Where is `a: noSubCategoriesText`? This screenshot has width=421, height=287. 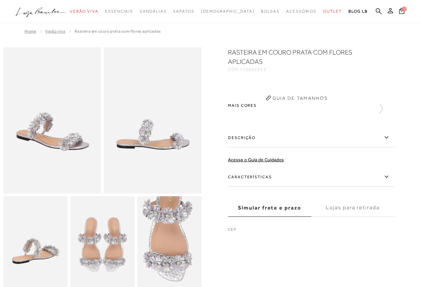
a: noSubCategoriesText is located at coordinates (228, 11).